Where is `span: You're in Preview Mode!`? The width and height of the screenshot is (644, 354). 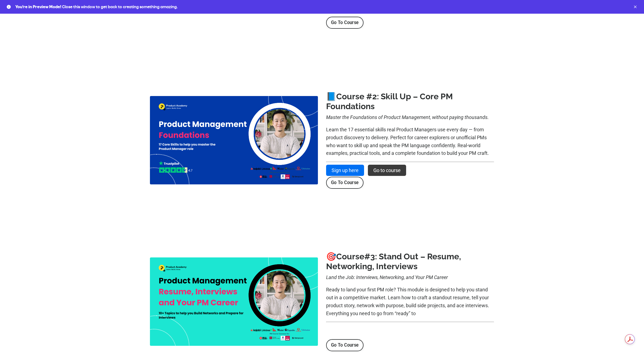
span: You're in Preview Mode! is located at coordinates (39, 7).